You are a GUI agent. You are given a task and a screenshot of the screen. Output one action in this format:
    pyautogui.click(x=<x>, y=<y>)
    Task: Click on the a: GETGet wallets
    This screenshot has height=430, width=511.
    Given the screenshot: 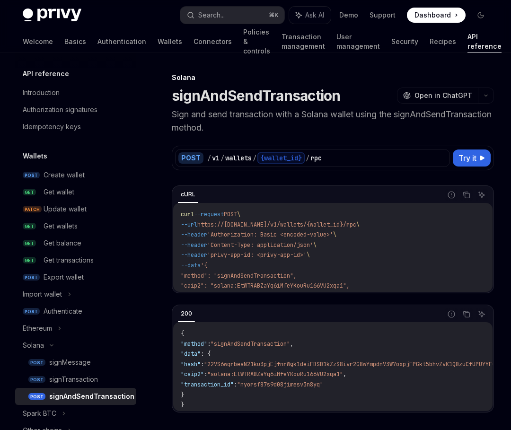 What is the action you would take?
    pyautogui.click(x=76, y=226)
    